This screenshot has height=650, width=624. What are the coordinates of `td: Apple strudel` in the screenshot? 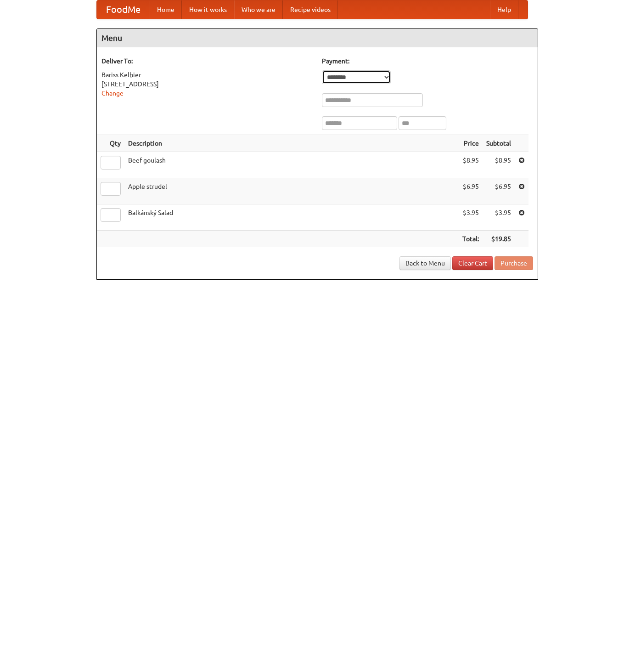 It's located at (292, 191).